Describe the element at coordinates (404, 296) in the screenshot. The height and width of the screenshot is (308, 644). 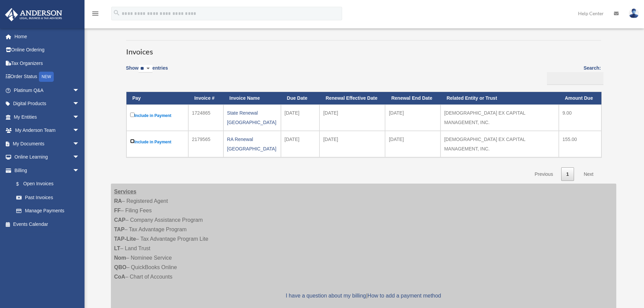
I see `a: How to add a payment method` at that location.